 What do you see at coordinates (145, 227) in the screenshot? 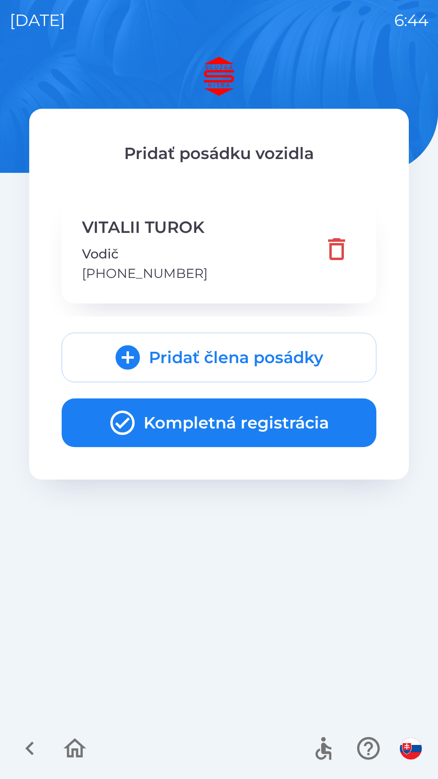
I see `p: VITALII TUROK` at bounding box center [145, 227].